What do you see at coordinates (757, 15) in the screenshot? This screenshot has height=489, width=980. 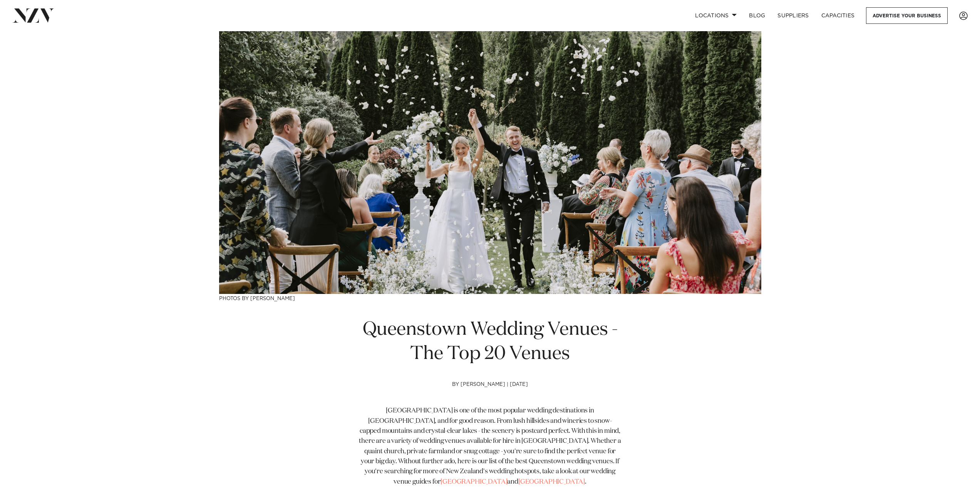 I see `a: BLOG` at bounding box center [757, 15].